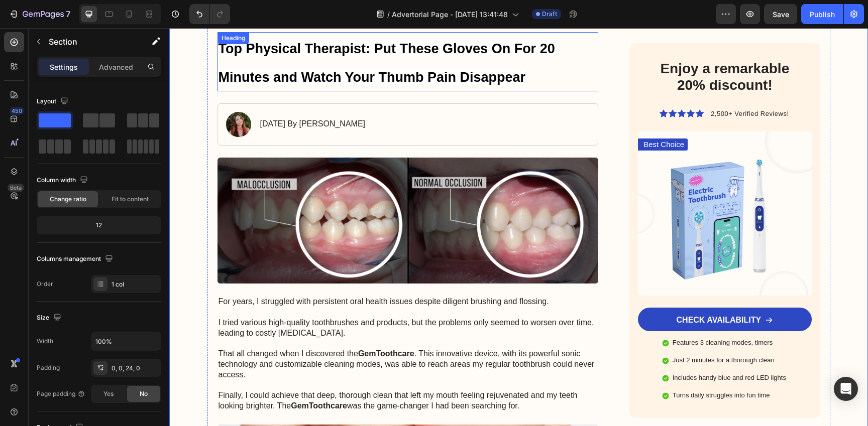 The image size is (868, 426). Describe the element at coordinates (550, 292) in the screenshot. I see `p: CHECK AVAILABILITY` at that location.